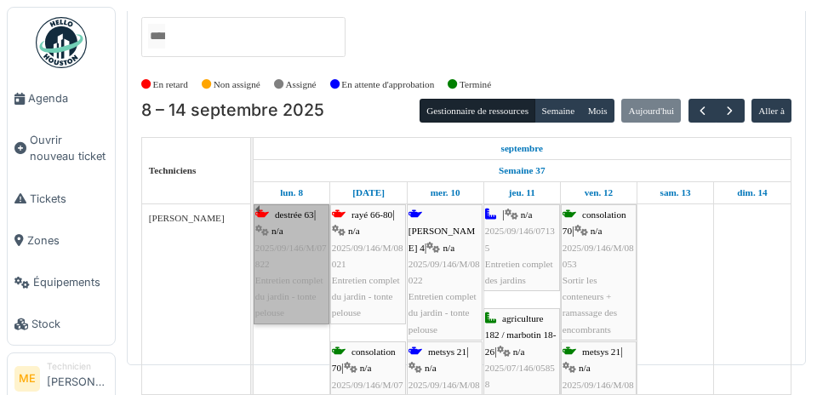 The height and width of the screenshot is (395, 817). What do you see at coordinates (232, 111) in the screenshot?
I see `h2: 8 – 14 septembre 2025` at bounding box center [232, 111].